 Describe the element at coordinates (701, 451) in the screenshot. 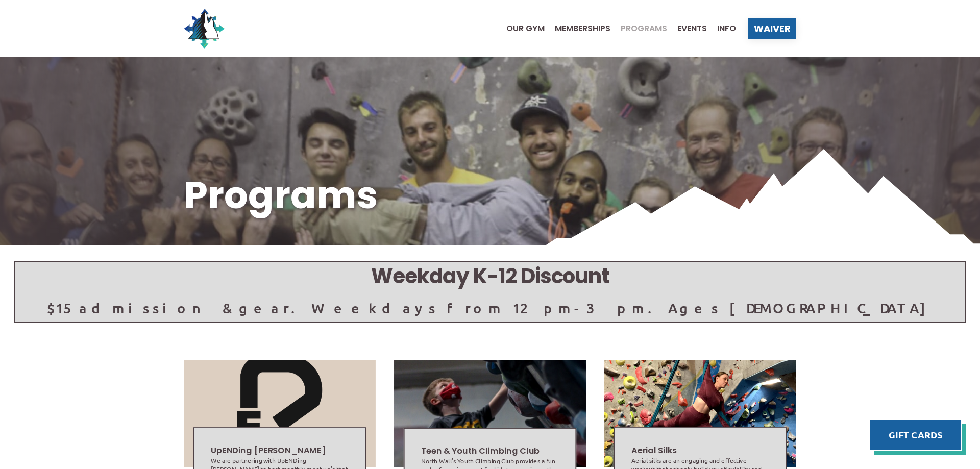

I see `h2: Aerial Silks` at that location.